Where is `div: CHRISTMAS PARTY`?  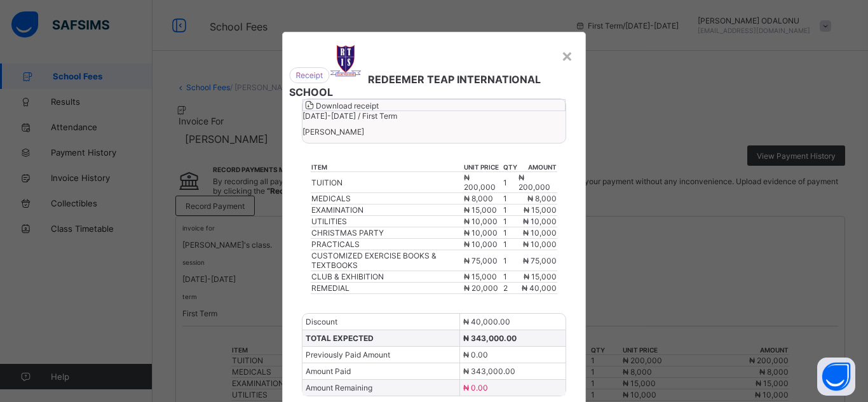 div: CHRISTMAS PARTY is located at coordinates (387, 233).